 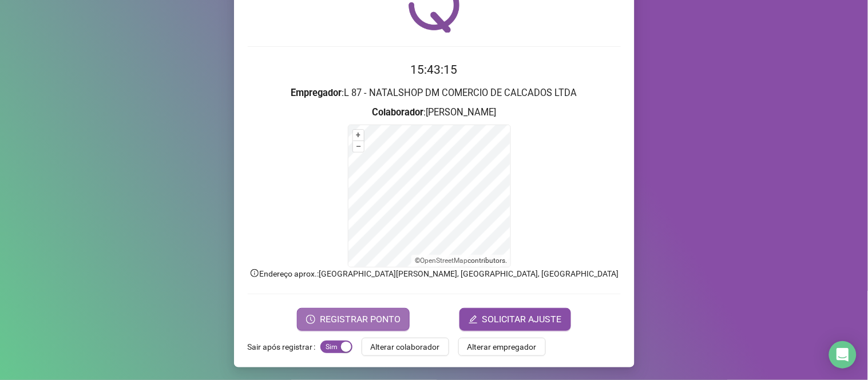 What do you see at coordinates (501, 347) in the screenshot?
I see `button: Alterar empregador` at bounding box center [501, 347].